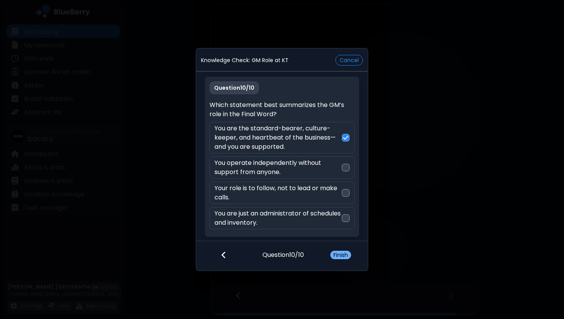 The width and height of the screenshot is (564, 319). I want to click on p: Your role is to follow, not to lead or make calls., so click(278, 193).